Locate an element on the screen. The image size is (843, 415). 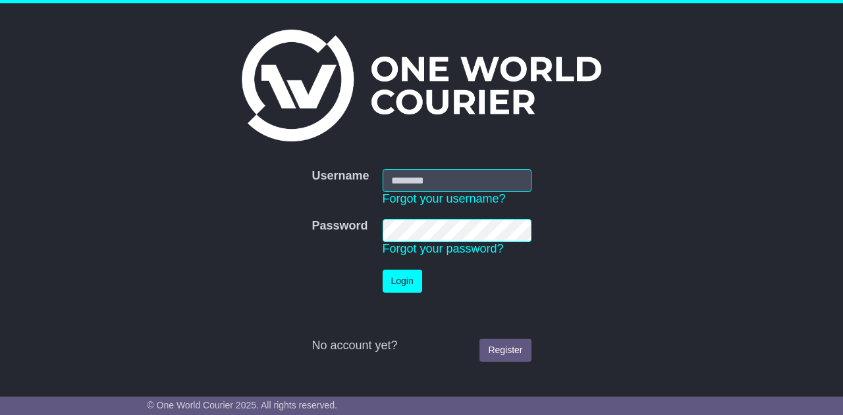
label: Password is located at coordinates (339, 226).